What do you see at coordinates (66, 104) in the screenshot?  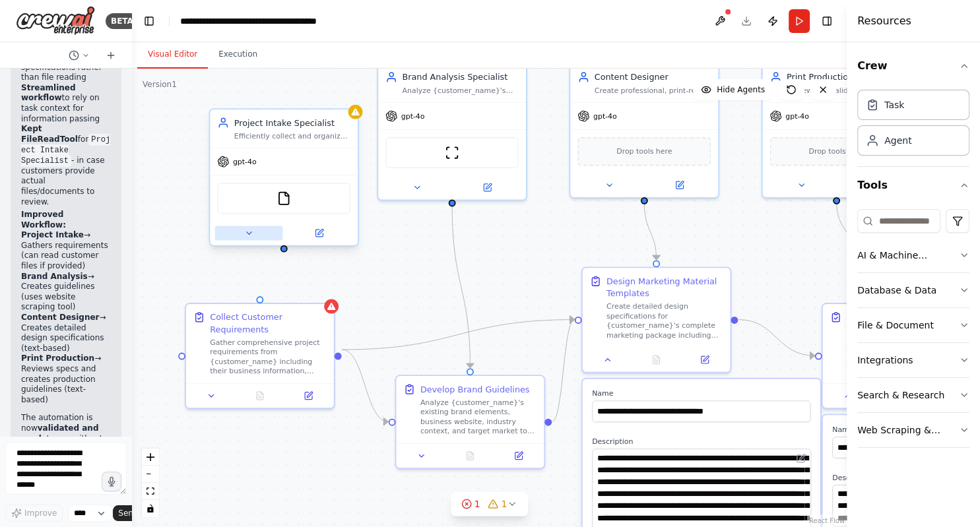 I see `li: to rely on task context for information passing` at bounding box center [66, 104].